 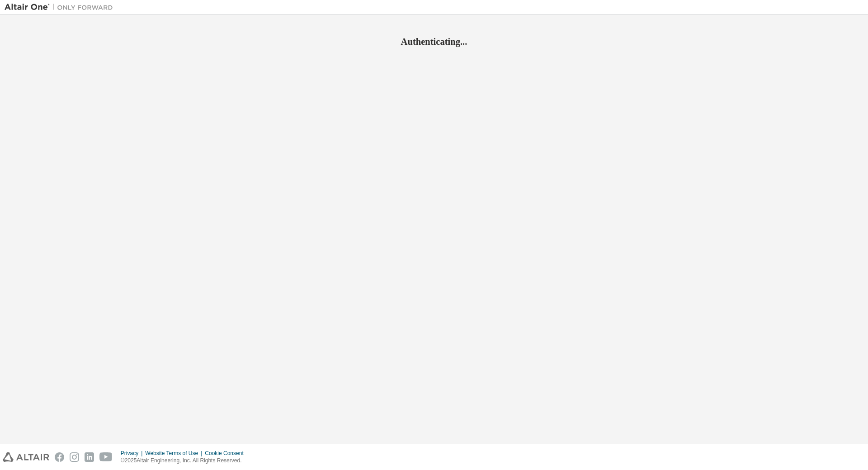 I want to click on img: youtube.svg, so click(x=106, y=457).